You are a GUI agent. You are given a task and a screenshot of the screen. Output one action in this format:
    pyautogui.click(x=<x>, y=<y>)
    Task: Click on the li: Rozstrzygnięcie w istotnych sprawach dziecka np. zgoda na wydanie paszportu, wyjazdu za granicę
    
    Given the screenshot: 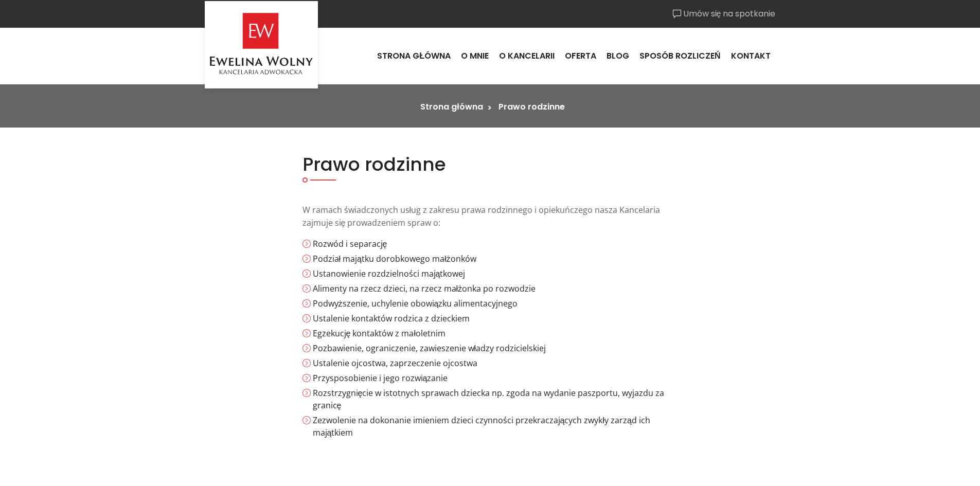 What is the action you would take?
    pyautogui.click(x=495, y=399)
    